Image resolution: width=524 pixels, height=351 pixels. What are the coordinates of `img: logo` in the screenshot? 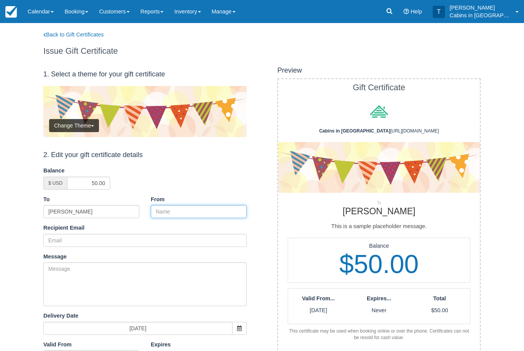 It's located at (379, 111).